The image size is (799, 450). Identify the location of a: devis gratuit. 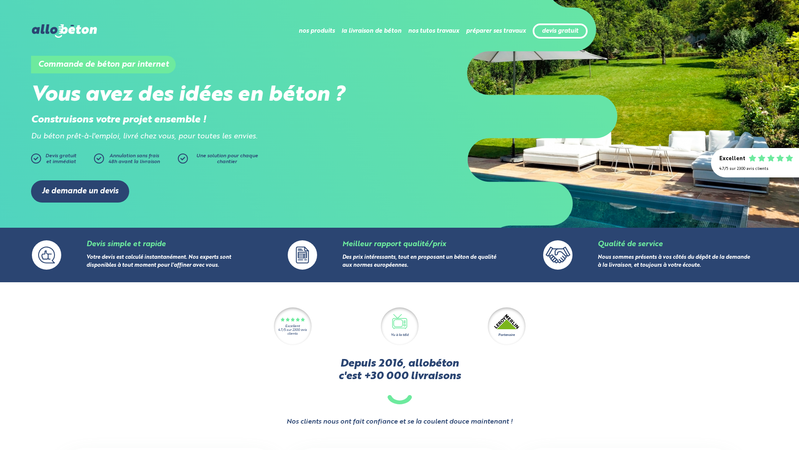
(560, 31).